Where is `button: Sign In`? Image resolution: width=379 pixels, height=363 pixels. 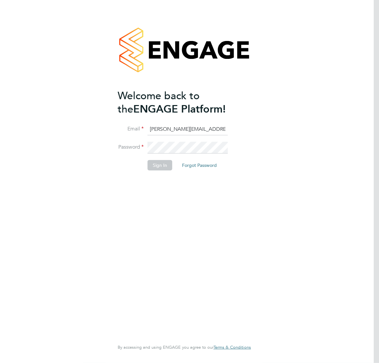
button: Sign In is located at coordinates (160, 165).